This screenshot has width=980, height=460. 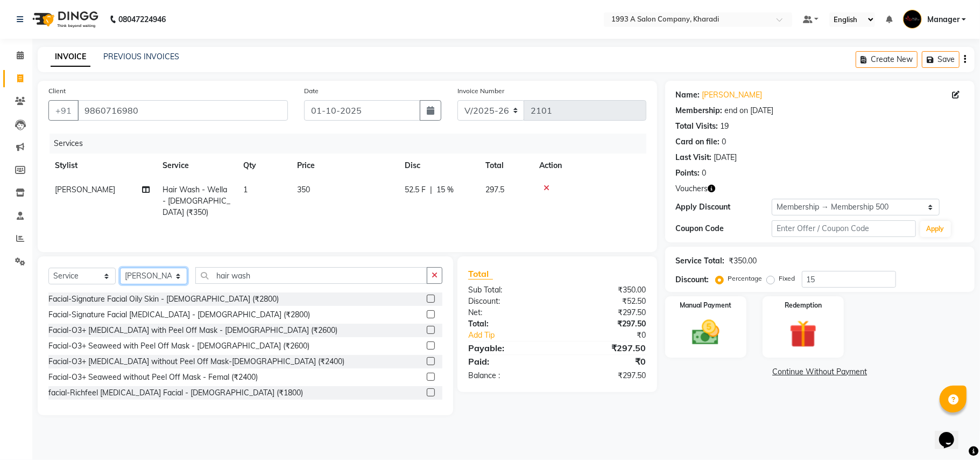 What do you see at coordinates (941, 59) in the screenshot?
I see `button: Save` at bounding box center [941, 59].